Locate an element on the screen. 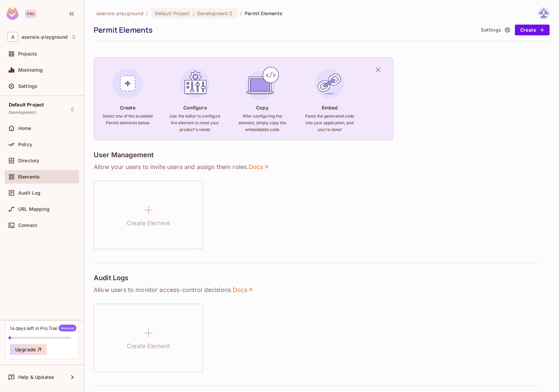  img: Create Element is located at coordinates (128, 84).